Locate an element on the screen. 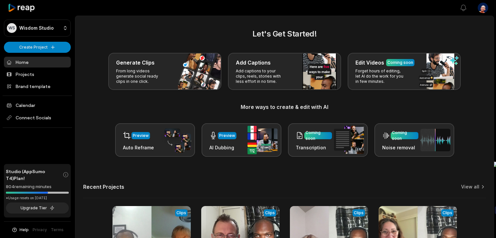 This screenshot has height=238, width=496. span: Studio (AppSumo T4) Plan! is located at coordinates (34, 175).